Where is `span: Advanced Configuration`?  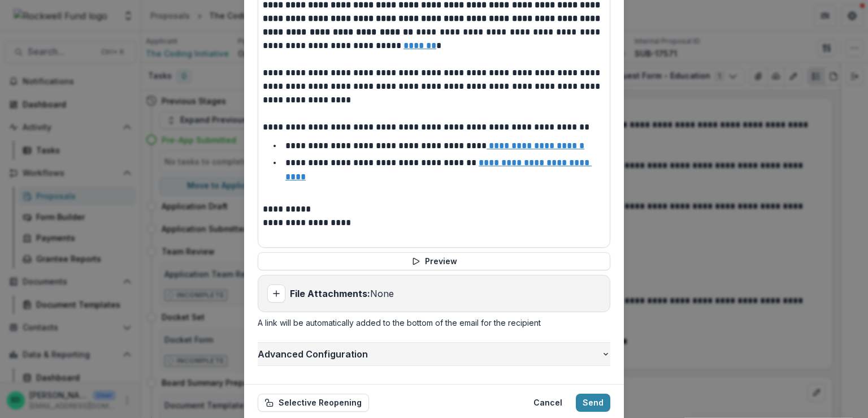
span: Advanced Configuration is located at coordinates (430, 354).